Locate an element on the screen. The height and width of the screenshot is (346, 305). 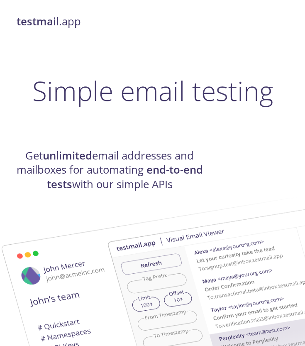
strong: unlimited is located at coordinates (67, 155).